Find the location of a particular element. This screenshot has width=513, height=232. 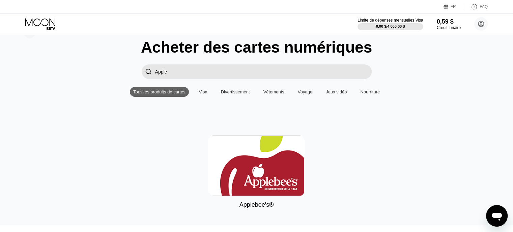

div: Tous les produits de cartes is located at coordinates (159, 92).